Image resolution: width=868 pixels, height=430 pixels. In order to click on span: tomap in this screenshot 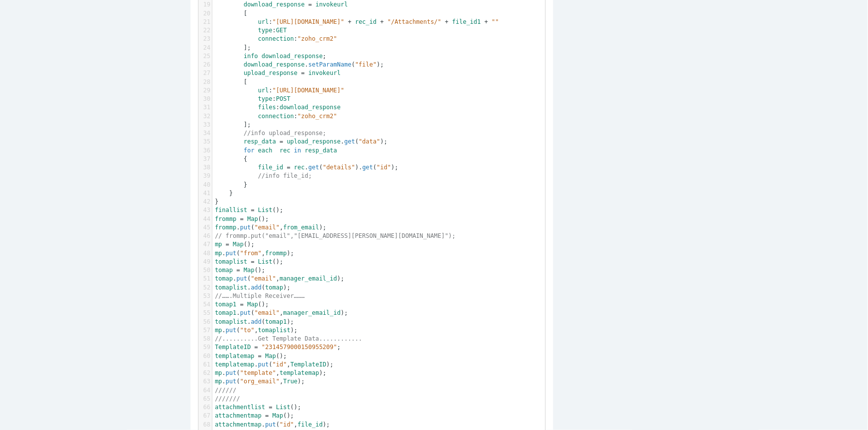, I will do `click(224, 279)`.